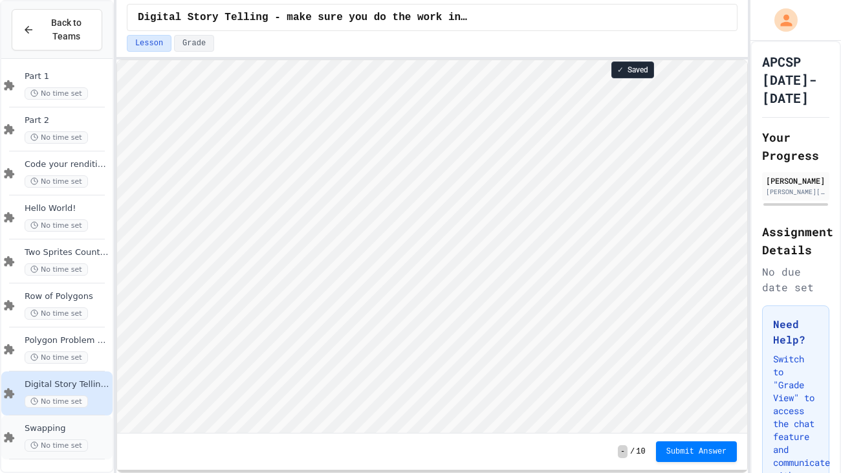 Image resolution: width=841 pixels, height=473 pixels. What do you see at coordinates (67, 164) in the screenshot?
I see `span: Code your rendition of the Internet` at bounding box center [67, 164].